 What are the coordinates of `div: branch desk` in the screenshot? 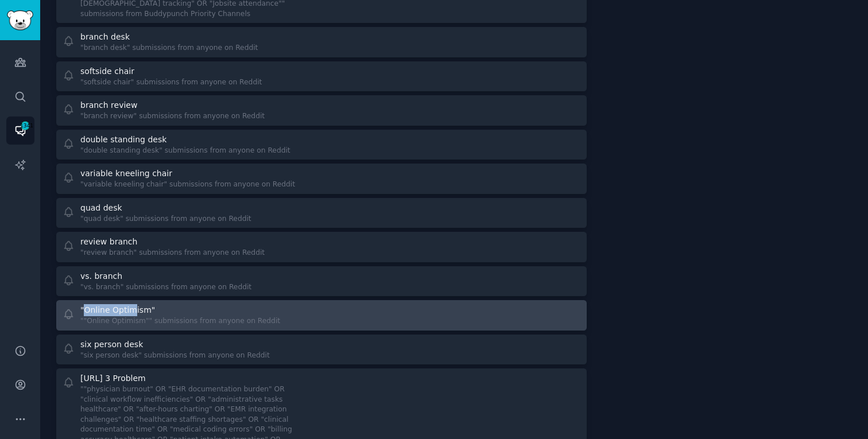 It's located at (105, 37).